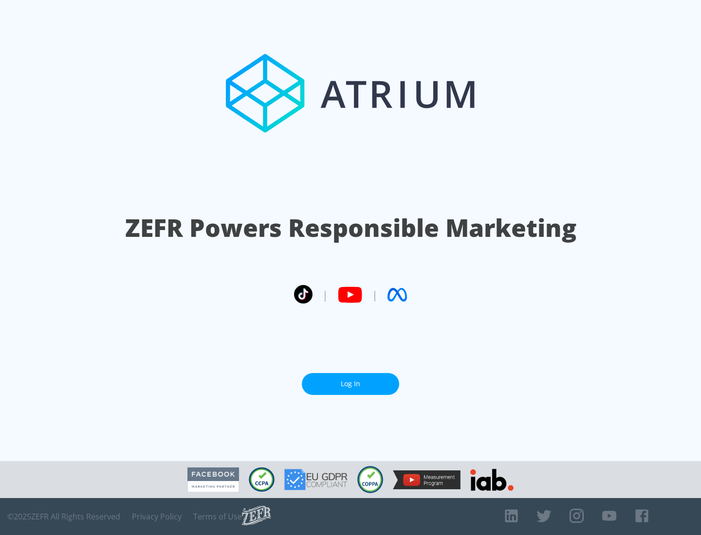  What do you see at coordinates (213, 480) in the screenshot?
I see `img: Facebook Marketing Partner` at bounding box center [213, 480].